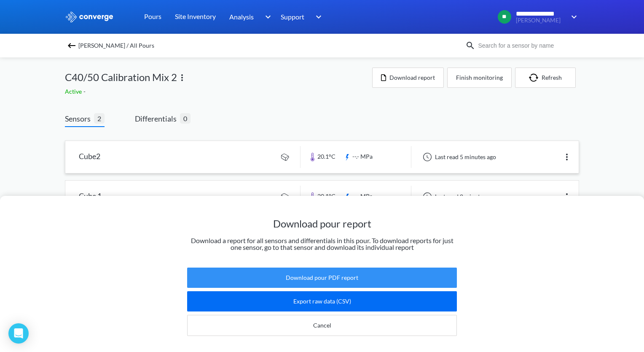 This screenshot has height=352, width=644. I want to click on input: Search for a sensor by name, so click(527, 46).